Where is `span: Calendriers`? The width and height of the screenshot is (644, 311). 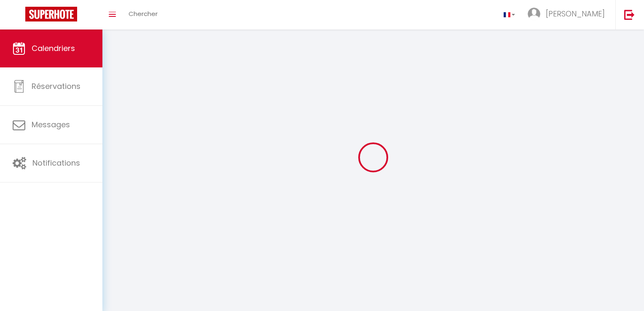
span: Calendriers is located at coordinates (53, 48).